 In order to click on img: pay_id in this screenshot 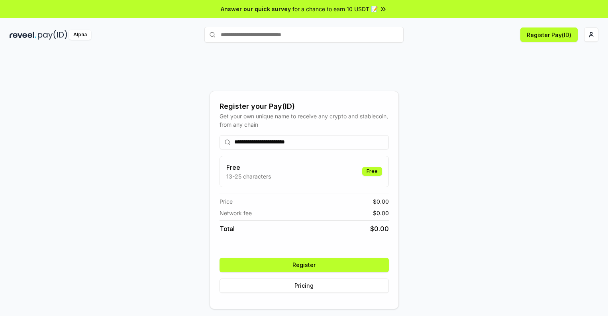, I will do `click(53, 35)`.